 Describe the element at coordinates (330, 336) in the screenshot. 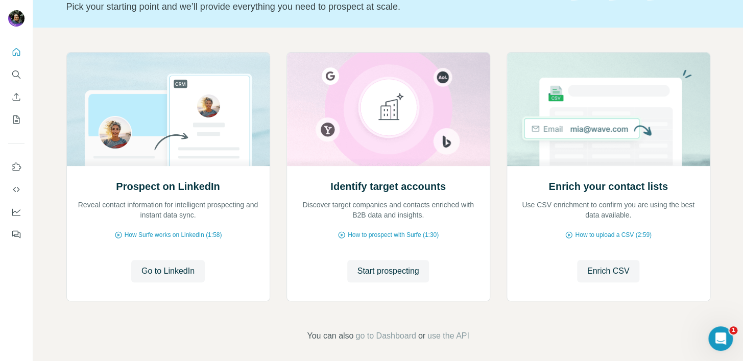

I see `span: You can also` at that location.